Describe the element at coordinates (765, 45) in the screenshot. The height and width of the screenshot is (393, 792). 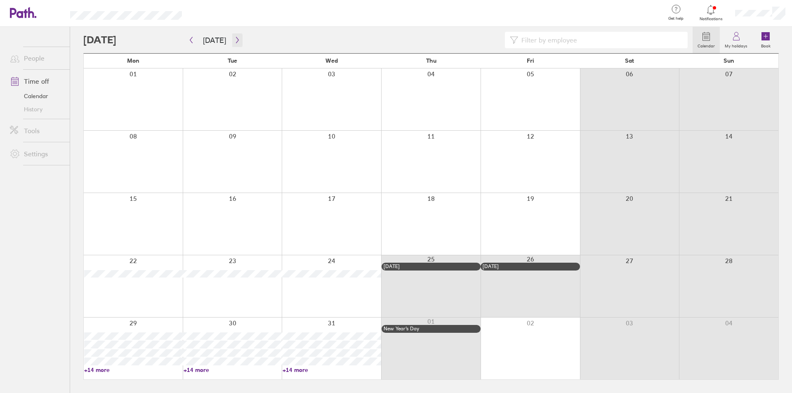
I see `label: Book` at that location.